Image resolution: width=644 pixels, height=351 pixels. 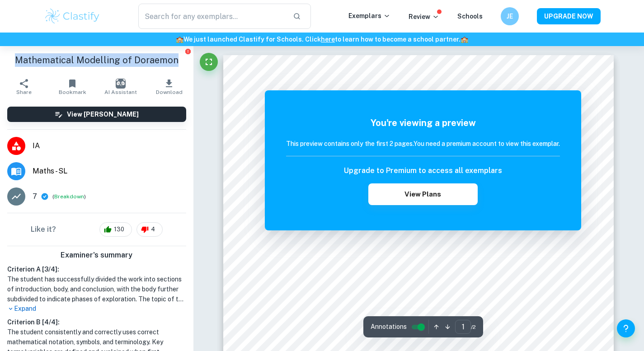 What do you see at coordinates (96, 60) in the screenshot?
I see `h1: Mathematical Modelling of Doraemon` at bounding box center [96, 60].